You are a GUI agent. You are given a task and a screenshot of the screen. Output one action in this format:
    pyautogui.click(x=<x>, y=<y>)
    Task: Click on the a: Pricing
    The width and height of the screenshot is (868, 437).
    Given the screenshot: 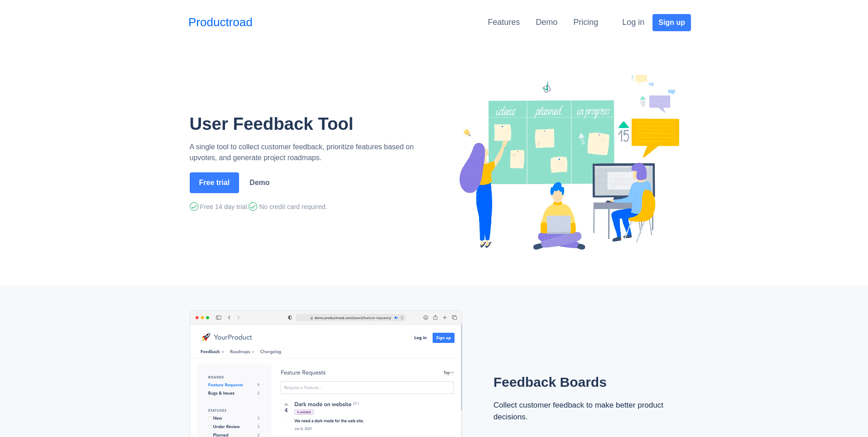 What is the action you would take?
    pyautogui.click(x=586, y=22)
    